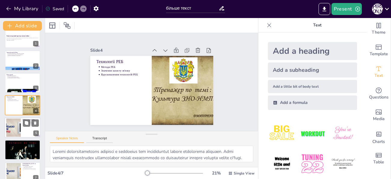 The image size is (391, 179). What do you see at coordinates (379, 29) in the screenshot?
I see `div: Change the overall theme` at bounding box center [379, 29].